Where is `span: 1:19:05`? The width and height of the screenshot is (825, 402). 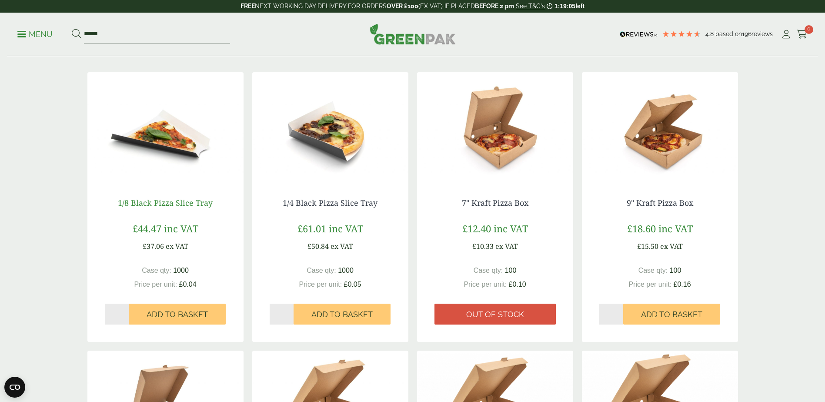 span: 1:19:05 is located at coordinates (565, 6).